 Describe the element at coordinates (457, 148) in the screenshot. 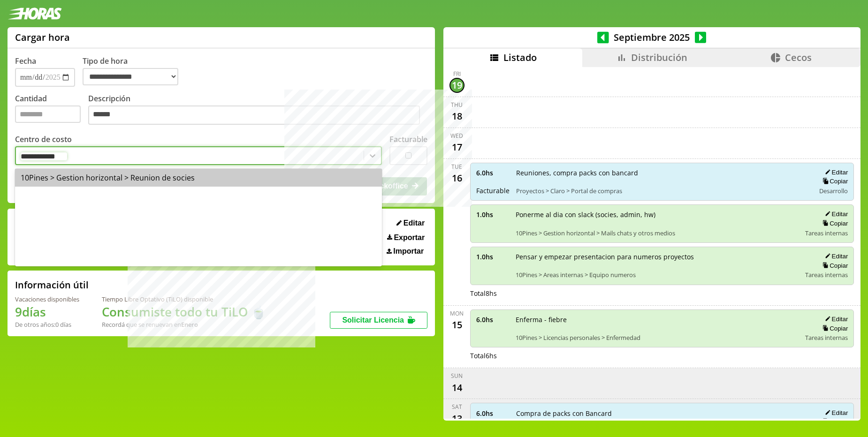

I see `div: 17` at that location.